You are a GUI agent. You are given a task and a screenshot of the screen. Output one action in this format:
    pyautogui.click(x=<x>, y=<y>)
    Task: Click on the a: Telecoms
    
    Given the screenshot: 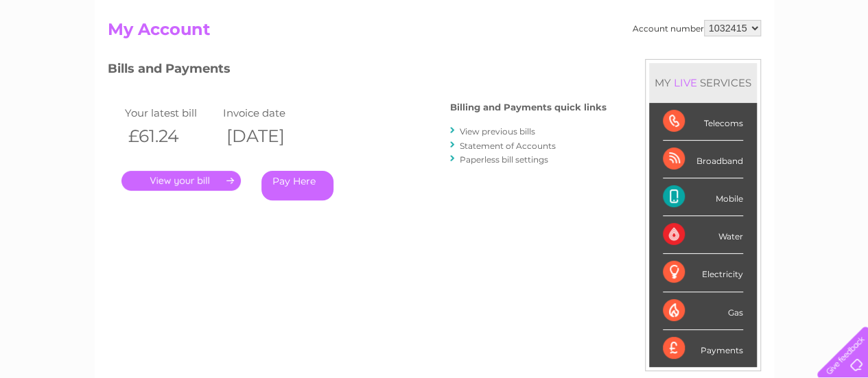 What is the action you would take?
    pyautogui.click(x=720, y=63)
    